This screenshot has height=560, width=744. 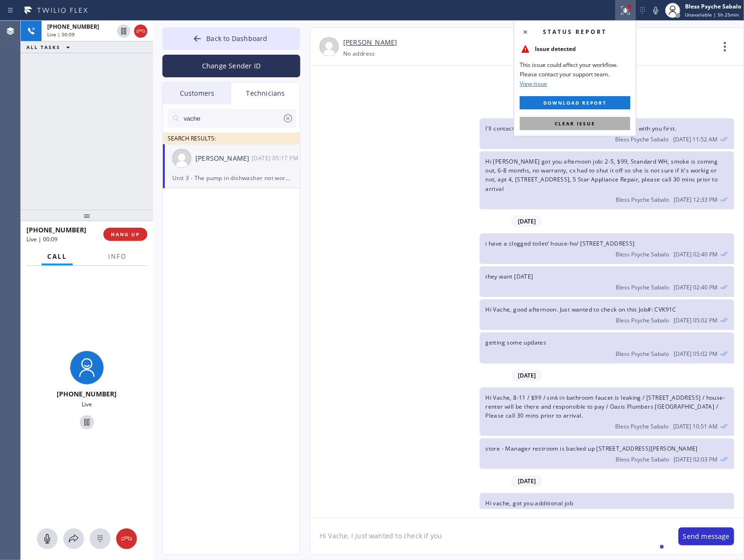 What do you see at coordinates (100, 539) in the screenshot?
I see `button: Open dialpad` at bounding box center [100, 539].